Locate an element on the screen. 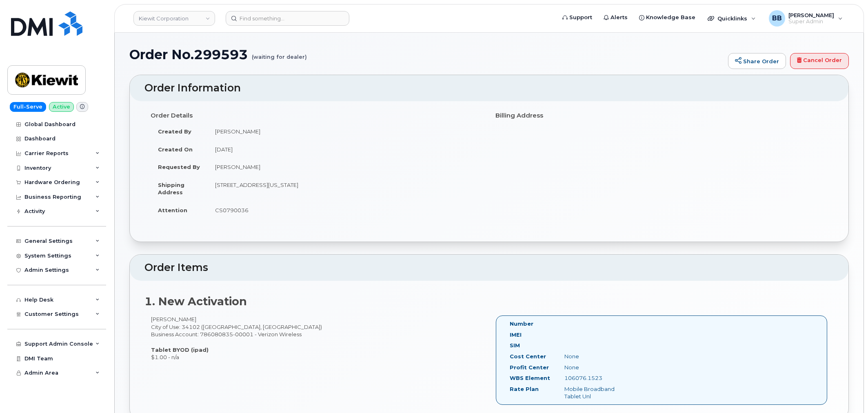  td: CS0790036 is located at coordinates (345, 210).